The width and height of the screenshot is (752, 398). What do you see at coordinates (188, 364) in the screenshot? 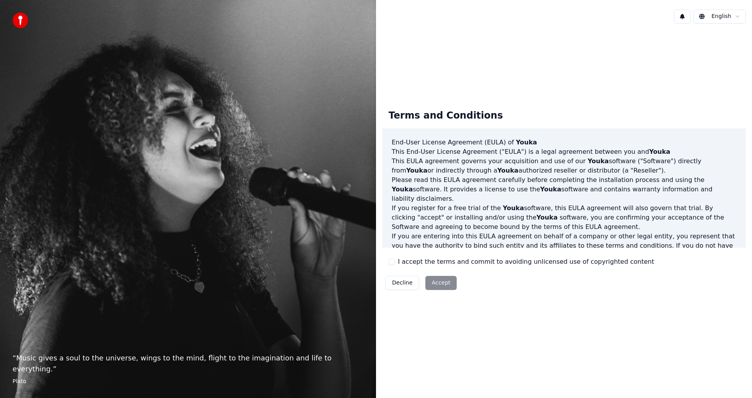
I see `p: “ Music gives a soul to the universe, wings to the mind, flight to the imagination and life to ev...` at bounding box center [188, 364].